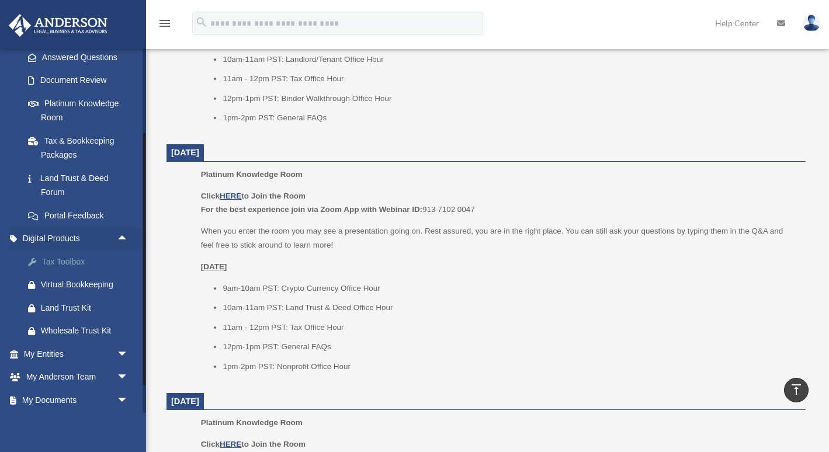  What do you see at coordinates (86, 262) in the screenshot?
I see `div: Tax Toolbox` at bounding box center [86, 262].